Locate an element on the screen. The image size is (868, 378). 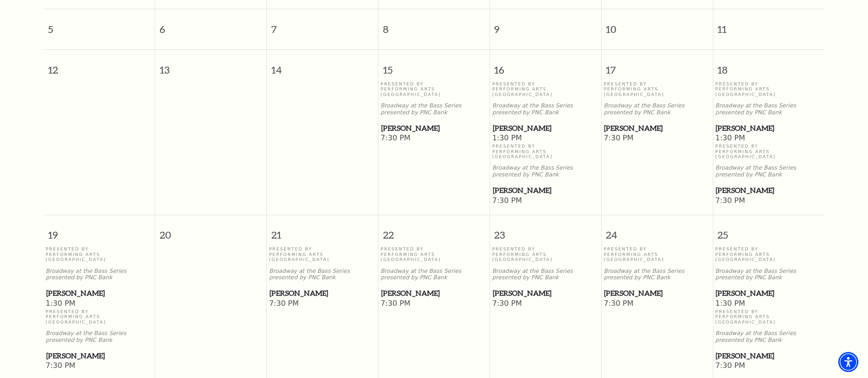
span: 8 is located at coordinates (434, 25).